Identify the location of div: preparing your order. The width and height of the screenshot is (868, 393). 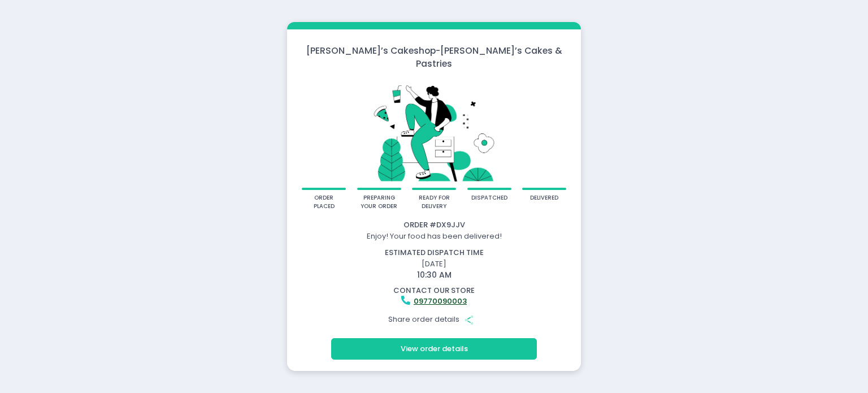
(379, 202).